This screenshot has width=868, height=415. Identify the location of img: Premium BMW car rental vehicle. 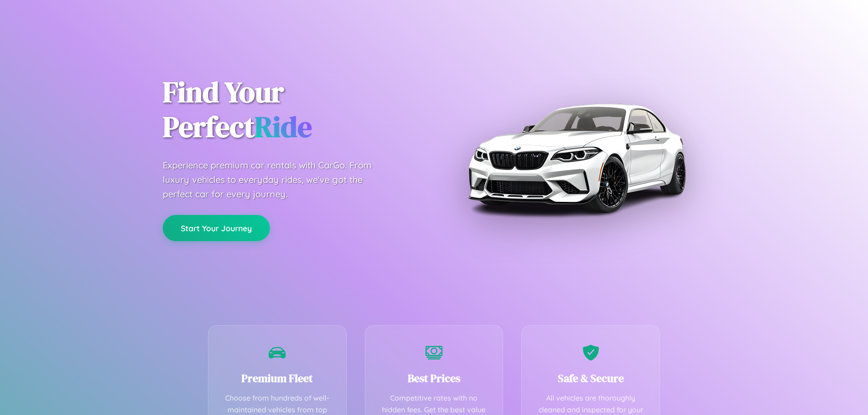
(576, 158).